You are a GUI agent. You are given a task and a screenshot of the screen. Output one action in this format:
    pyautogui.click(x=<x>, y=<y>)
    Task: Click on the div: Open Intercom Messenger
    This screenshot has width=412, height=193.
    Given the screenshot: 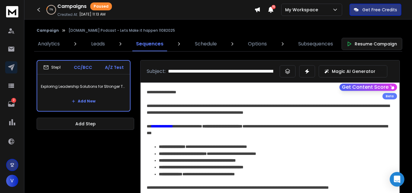 What is the action you would take?
    pyautogui.click(x=397, y=179)
    